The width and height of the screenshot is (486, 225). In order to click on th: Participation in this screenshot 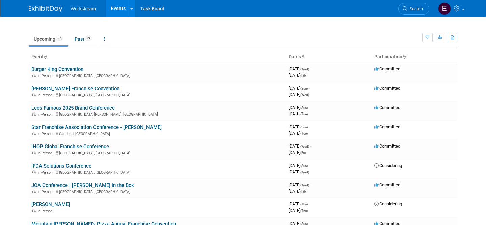, I will do `click(414, 57)`.